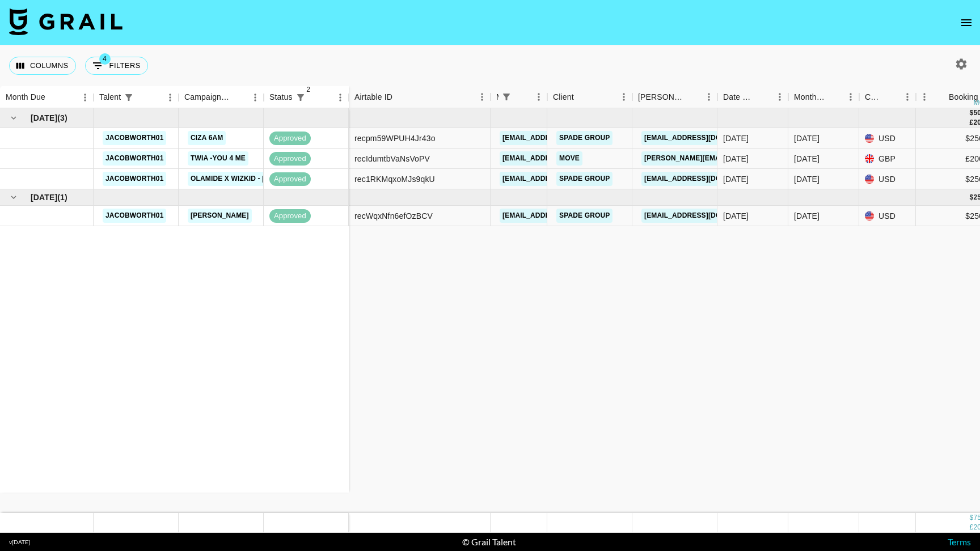 This screenshot has width=980, height=551. I want to click on div: Airtable ID, so click(420, 97).